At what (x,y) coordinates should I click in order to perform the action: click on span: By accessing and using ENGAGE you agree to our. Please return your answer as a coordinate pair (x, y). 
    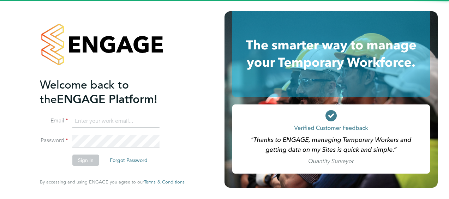
    Looking at the image, I should click on (112, 182).